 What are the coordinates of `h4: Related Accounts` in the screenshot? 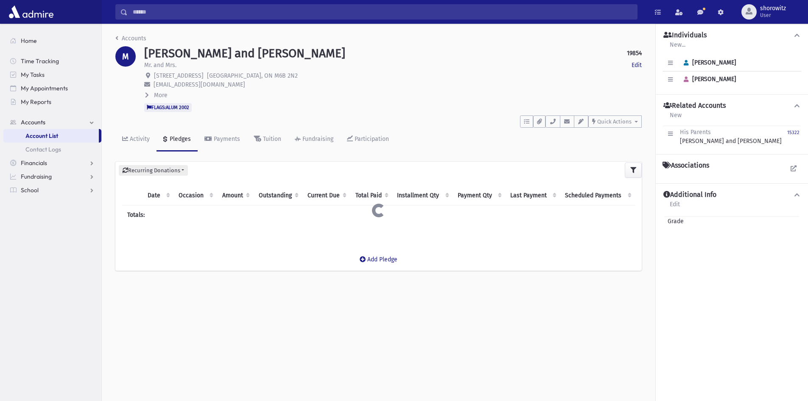 It's located at (694, 106).